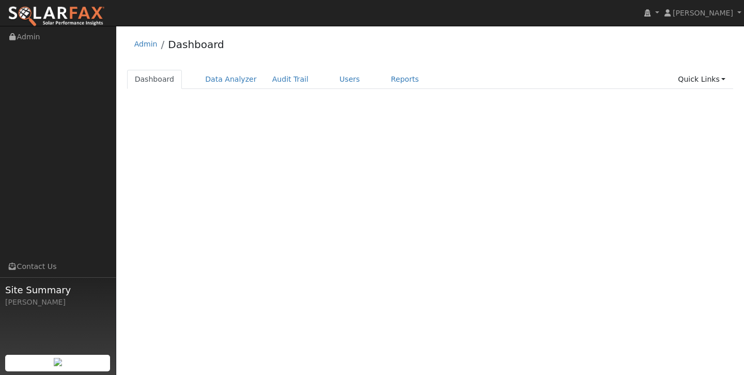 The height and width of the screenshot is (375, 744). What do you see at coordinates (405, 79) in the screenshot?
I see `a: Reports` at bounding box center [405, 79].